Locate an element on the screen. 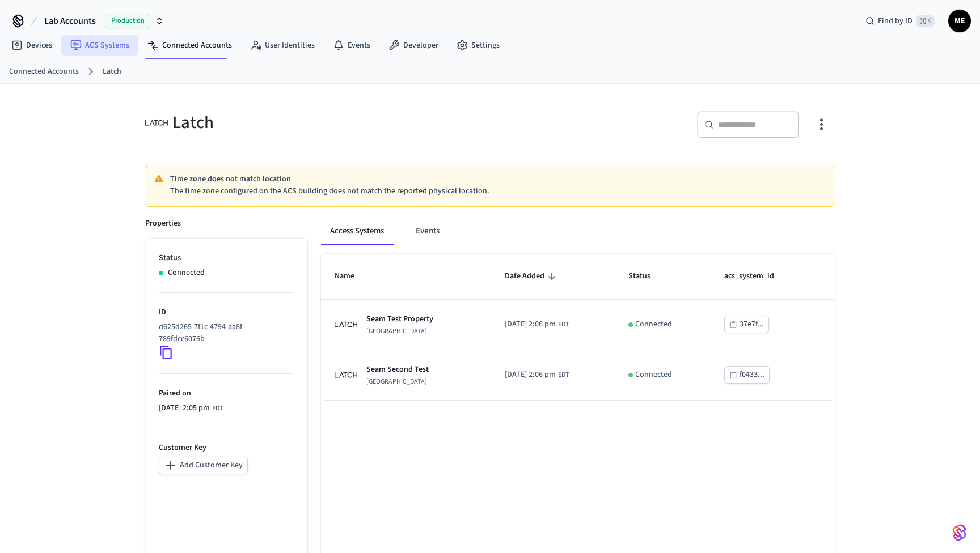  button: Access Systems is located at coordinates (357, 231).